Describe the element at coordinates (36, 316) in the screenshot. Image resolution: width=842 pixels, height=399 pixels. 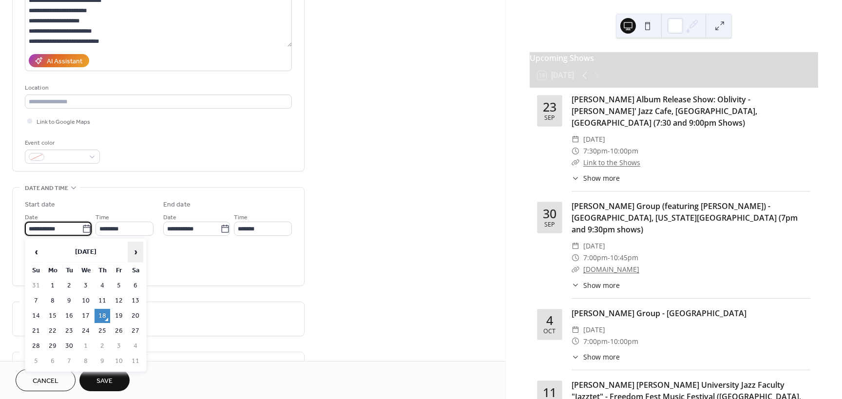
I see `td: 14` at that location.